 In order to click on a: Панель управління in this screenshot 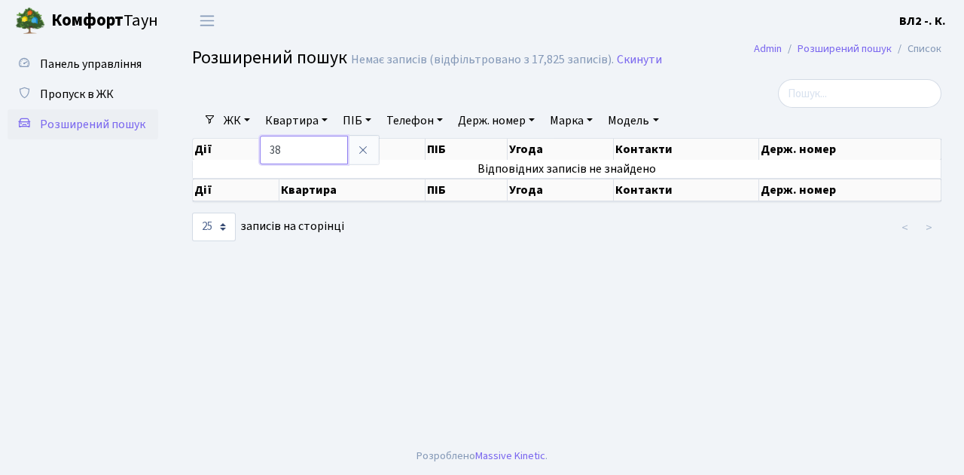, I will do `click(83, 64)`.